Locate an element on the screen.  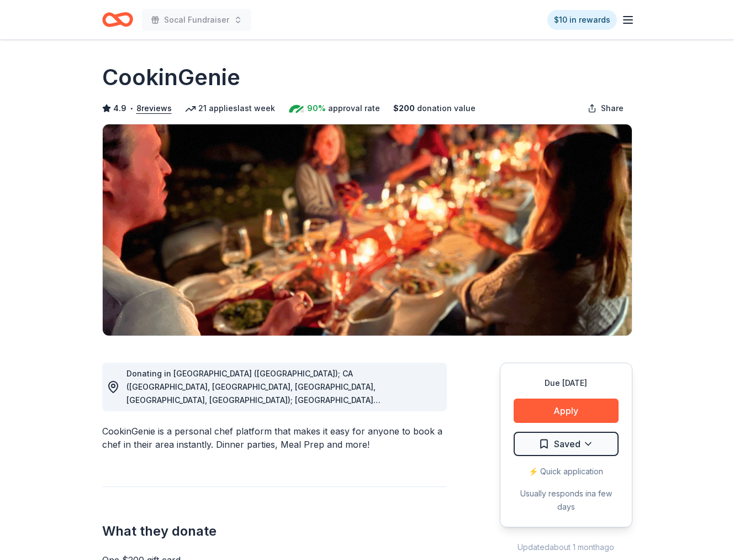
div: CookinGenie is a personal chef platform that makes it easy for anyone to book a chef in their are... is located at coordinates (274, 437).